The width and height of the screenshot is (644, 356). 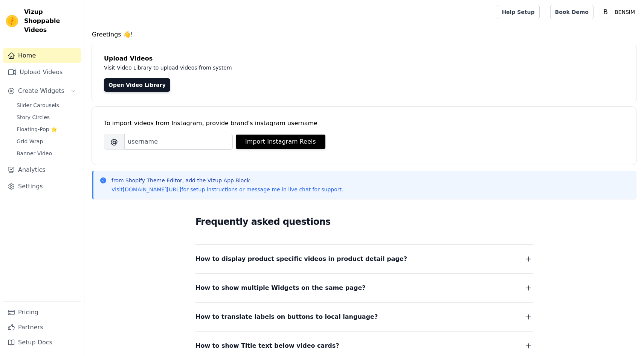 I want to click on a: Banner Video, so click(x=47, y=153).